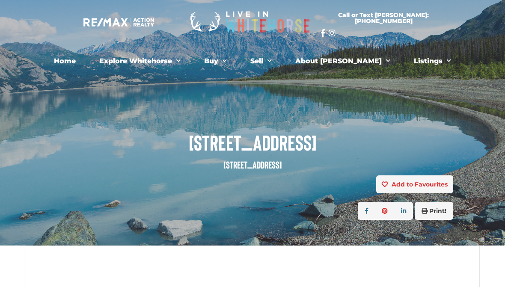 The height and width of the screenshot is (287, 505). Describe the element at coordinates (434, 211) in the screenshot. I see `button: Print!` at that location.